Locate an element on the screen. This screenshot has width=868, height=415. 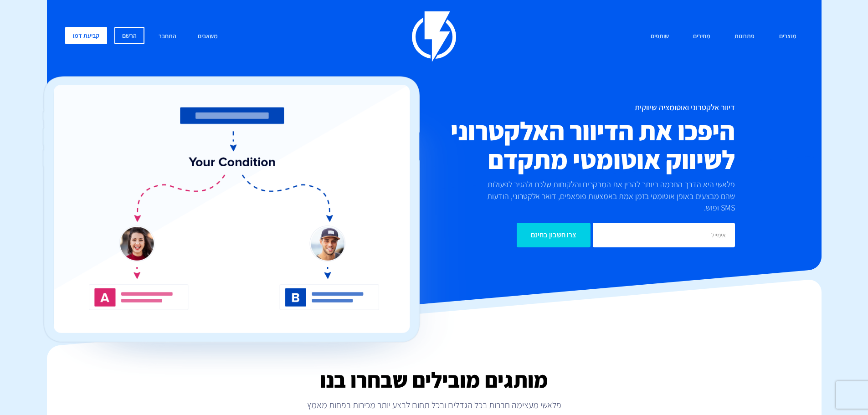
p: פלאשי מעצימה חברות בכל הגדלים ובכל תחום לבצע יותר מכירות בפחות מאמץ is located at coordinates (434, 405).